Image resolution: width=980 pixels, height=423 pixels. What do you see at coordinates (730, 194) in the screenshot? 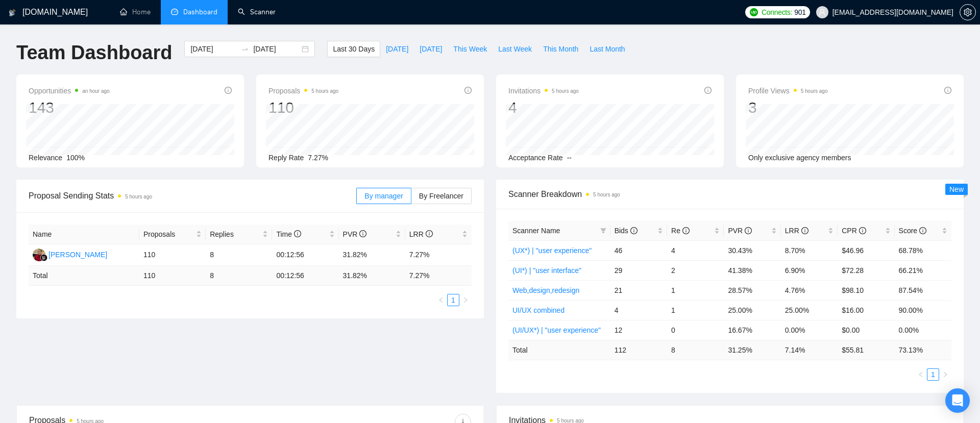
I see `span: Scanner Breakdown` at bounding box center [730, 194].